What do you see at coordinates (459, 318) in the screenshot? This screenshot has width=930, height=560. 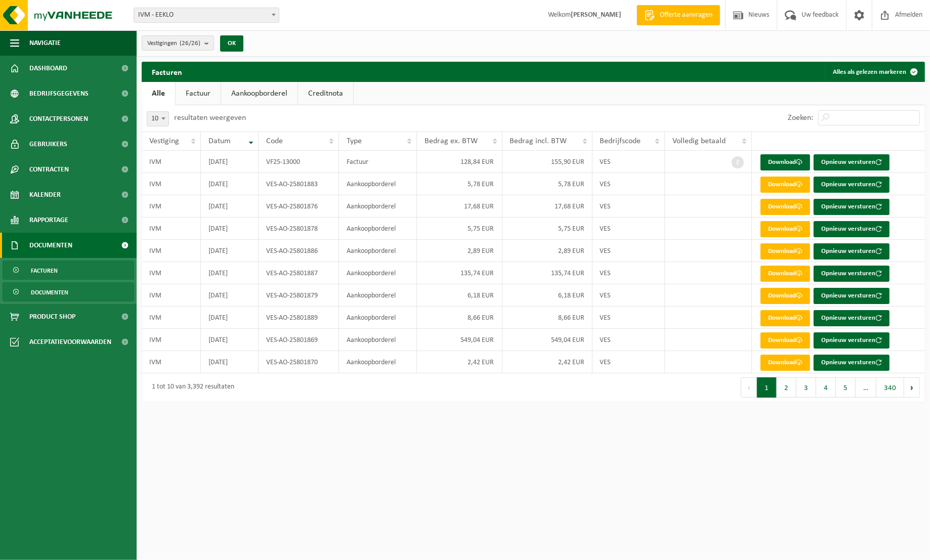 I see `td: 8,66 EUR` at bounding box center [459, 318].